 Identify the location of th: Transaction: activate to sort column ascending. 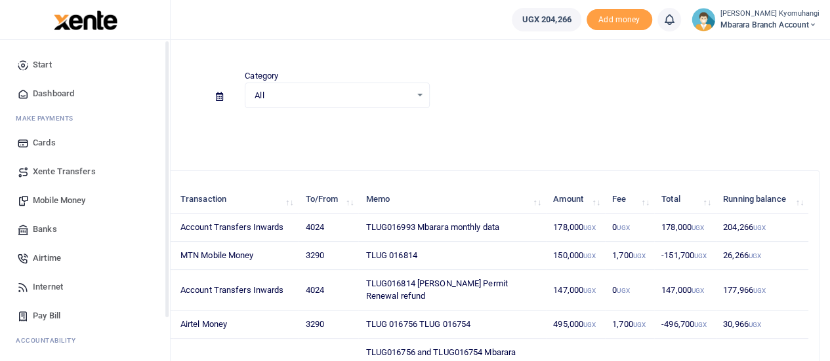
(235, 199).